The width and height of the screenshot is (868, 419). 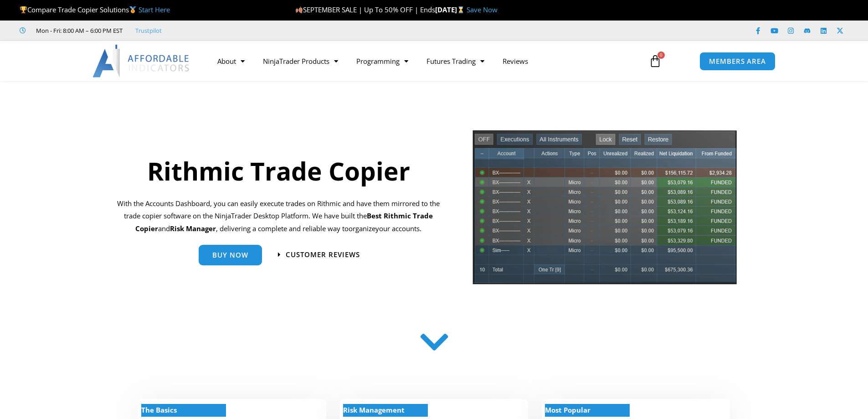 What do you see at coordinates (455, 61) in the screenshot?
I see `a: Futures Trading` at bounding box center [455, 61].